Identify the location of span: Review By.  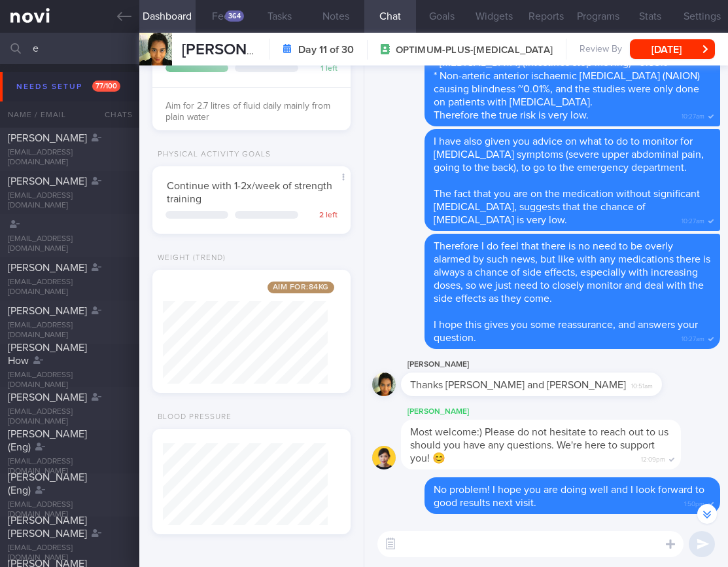
(600, 50).